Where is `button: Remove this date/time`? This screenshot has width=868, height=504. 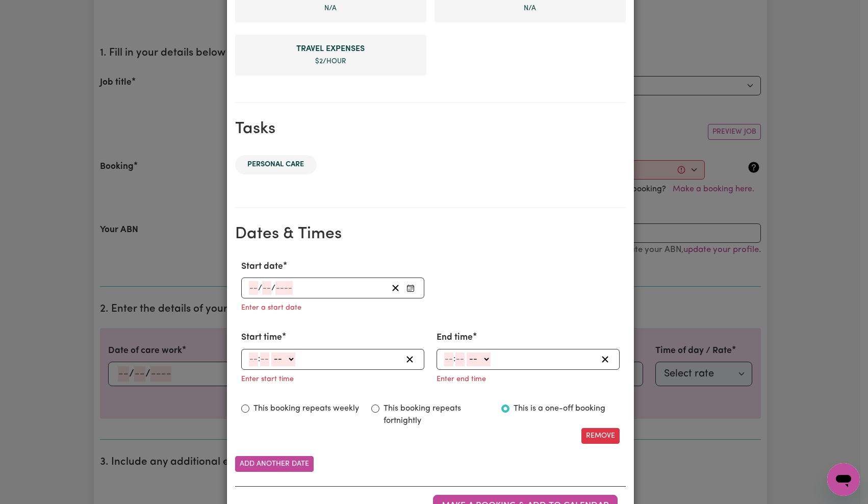
button: Remove this date/time is located at coordinates (600, 436).